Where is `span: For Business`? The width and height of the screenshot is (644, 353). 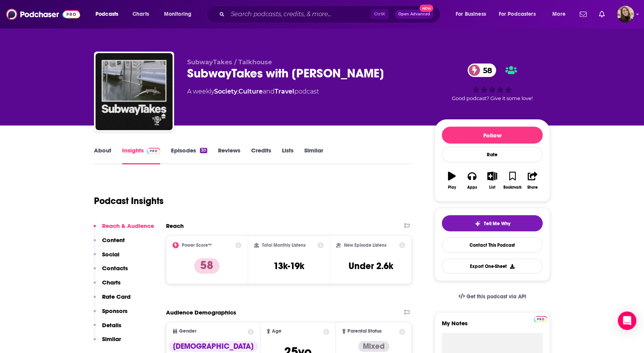
span: For Business is located at coordinates (471, 14).